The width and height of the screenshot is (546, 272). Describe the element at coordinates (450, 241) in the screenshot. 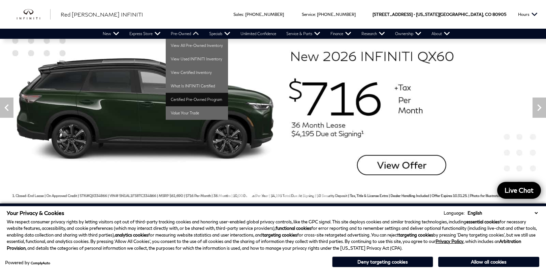

I see `u: Privacy Policy` at that location.